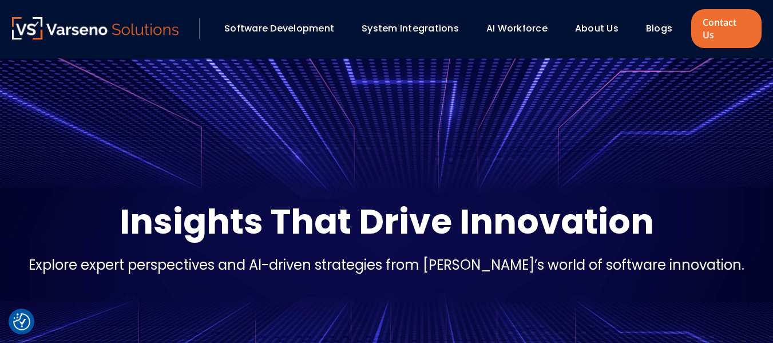  Describe the element at coordinates (597, 28) in the screenshot. I see `a: About Us` at that location.